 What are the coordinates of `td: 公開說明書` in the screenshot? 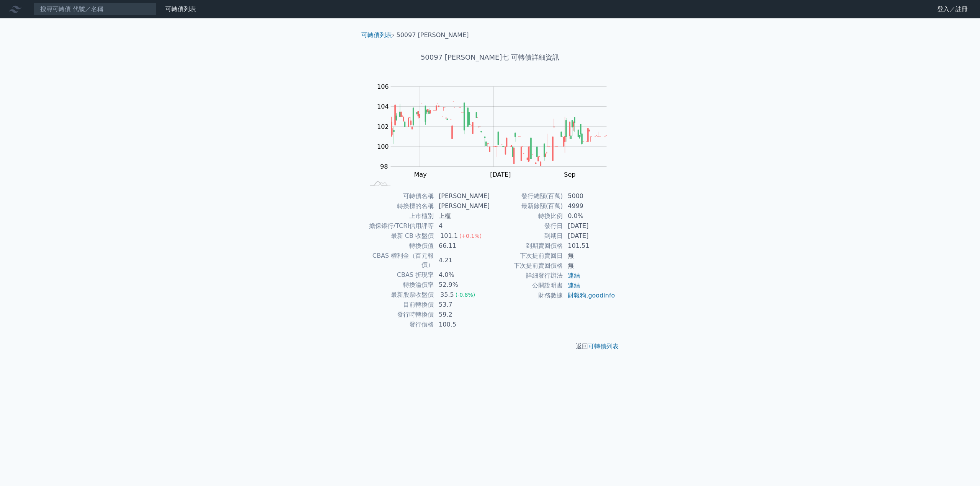 It's located at (527, 286).